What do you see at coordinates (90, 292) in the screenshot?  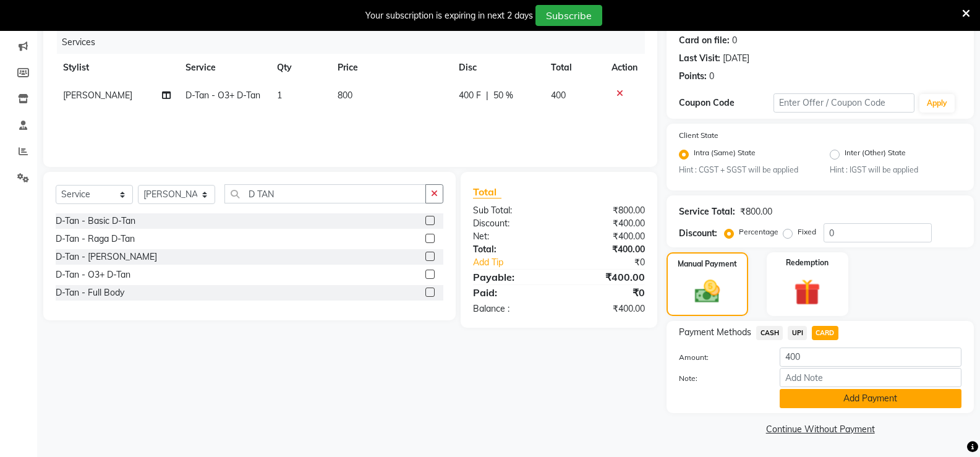 I see `div: D-Tan - Full Body` at bounding box center [90, 292].